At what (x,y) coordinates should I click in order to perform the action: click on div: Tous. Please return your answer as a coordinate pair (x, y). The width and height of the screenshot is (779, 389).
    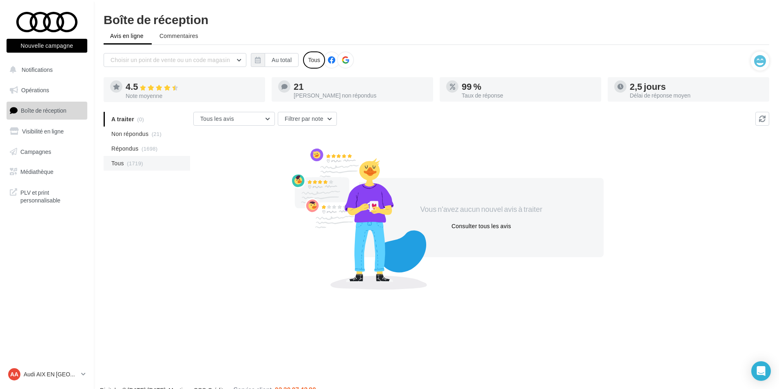
    Looking at the image, I should click on (314, 60).